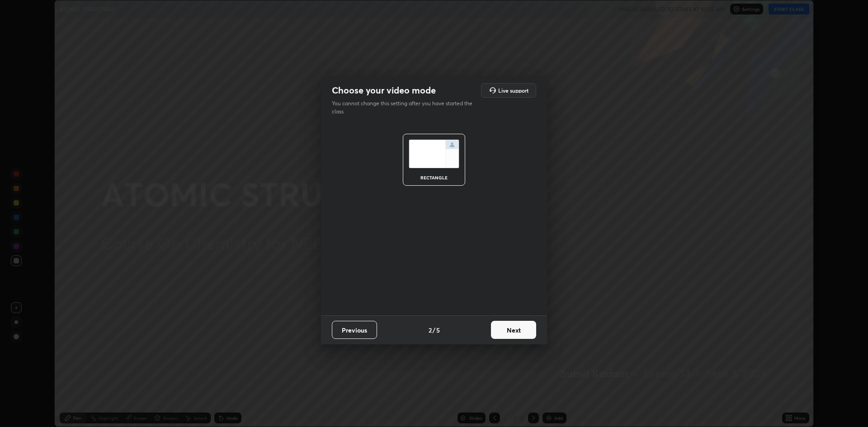 This screenshot has height=427, width=868. I want to click on button: Previous, so click(354, 330).